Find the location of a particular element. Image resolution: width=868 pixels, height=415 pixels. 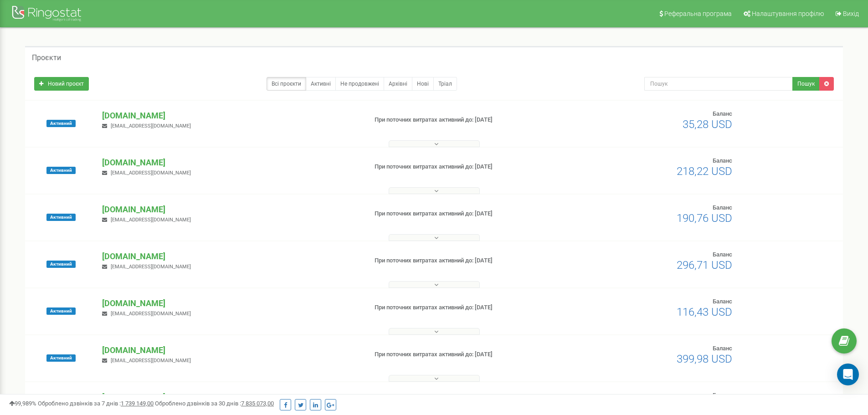

span: Налаштування профілю is located at coordinates (788, 14).